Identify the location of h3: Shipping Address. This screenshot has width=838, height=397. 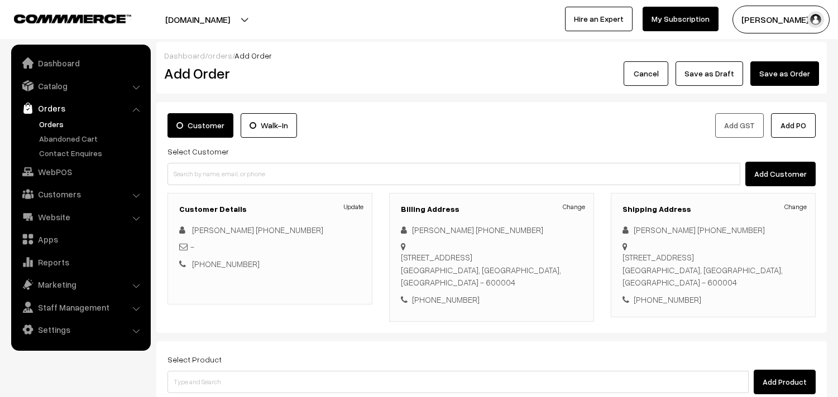
(713, 209).